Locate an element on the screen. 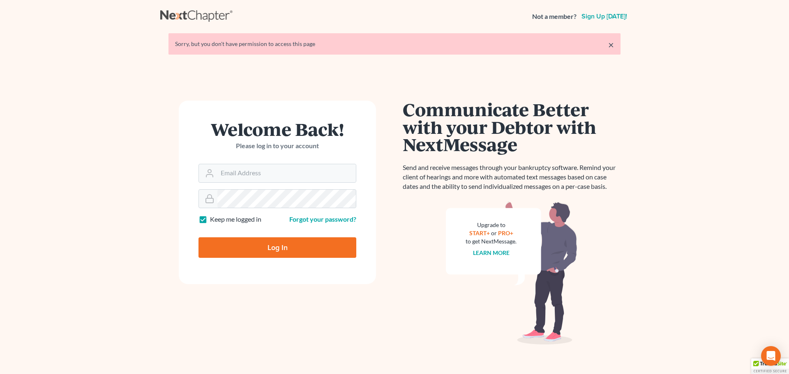 Image resolution: width=789 pixels, height=374 pixels. div: TrustedSite Certified is located at coordinates (770, 366).